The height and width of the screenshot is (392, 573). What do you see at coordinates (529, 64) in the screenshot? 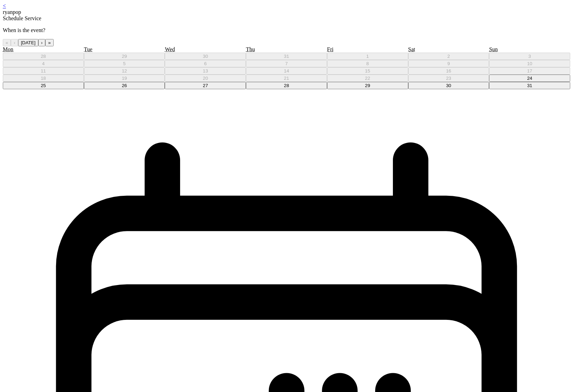
I see `abbr: August 10, 2025` at bounding box center [529, 64].